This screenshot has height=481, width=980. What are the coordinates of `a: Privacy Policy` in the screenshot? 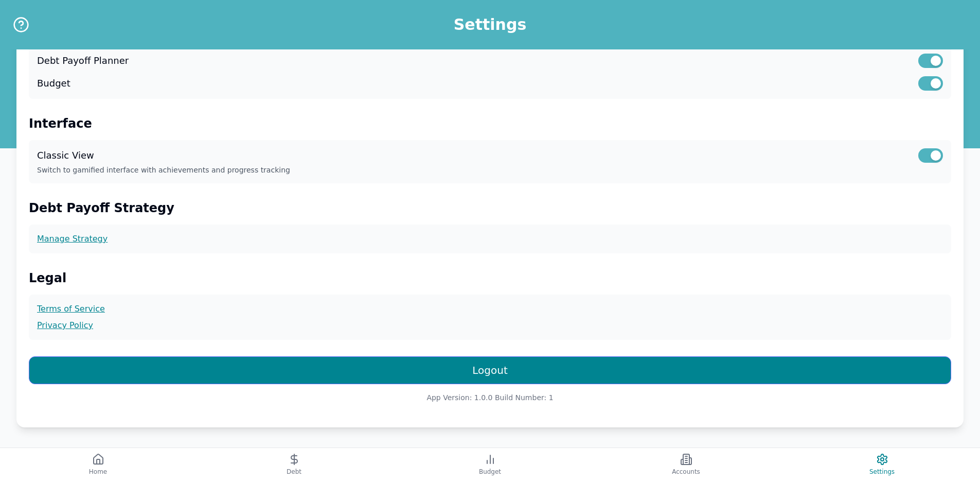 It's located at (490, 325).